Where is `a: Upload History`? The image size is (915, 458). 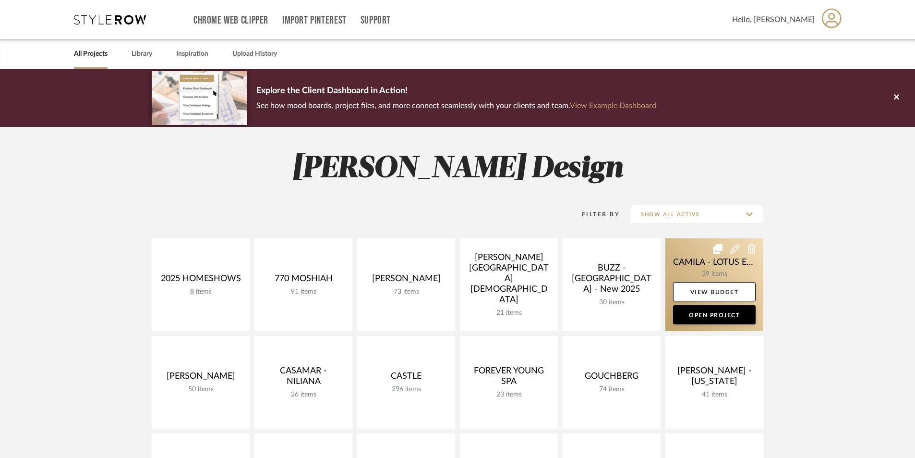
a: Upload History is located at coordinates (254, 54).